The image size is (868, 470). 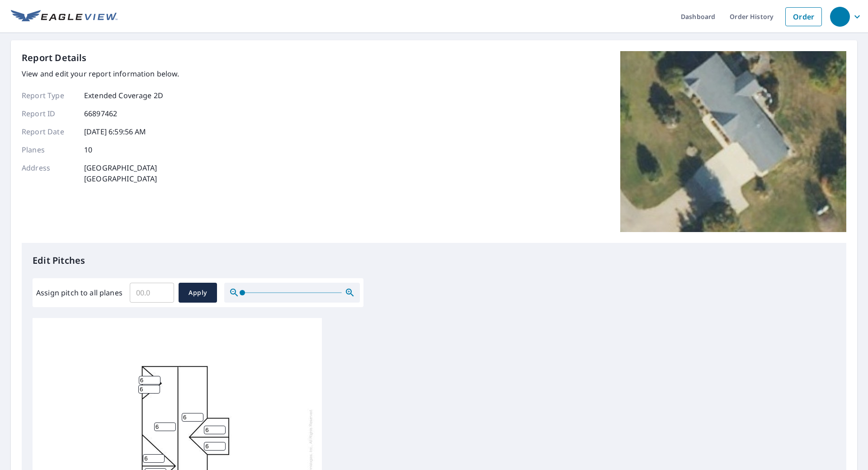 I want to click on img: EV Logo, so click(x=65, y=17).